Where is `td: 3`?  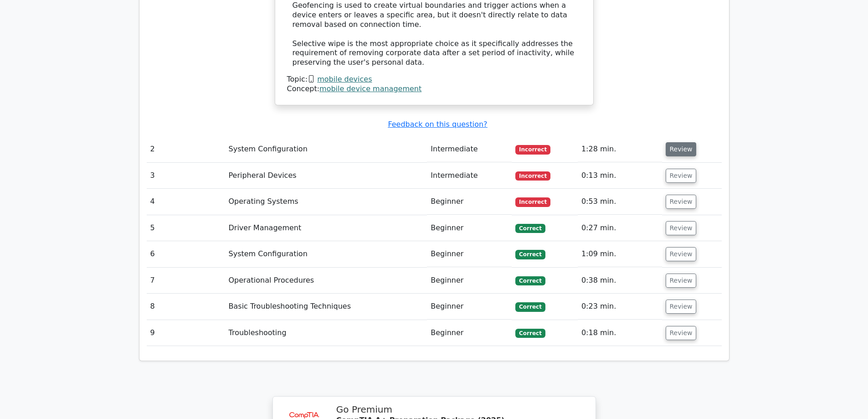
td: 3 is located at coordinates (186, 176).